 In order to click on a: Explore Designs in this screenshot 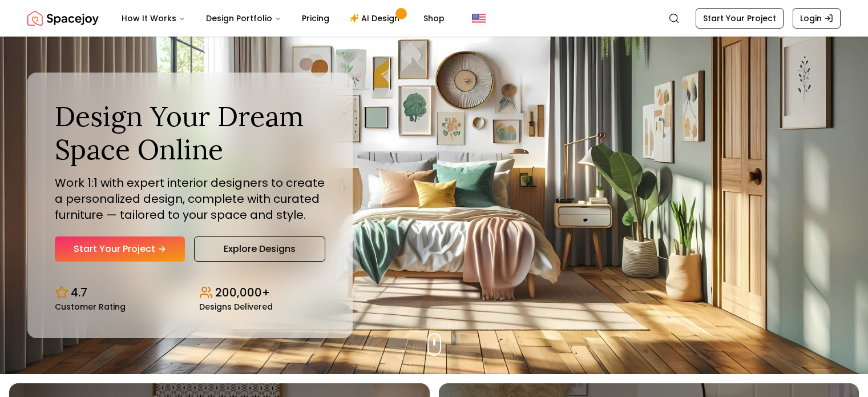, I will do `click(260, 249)`.